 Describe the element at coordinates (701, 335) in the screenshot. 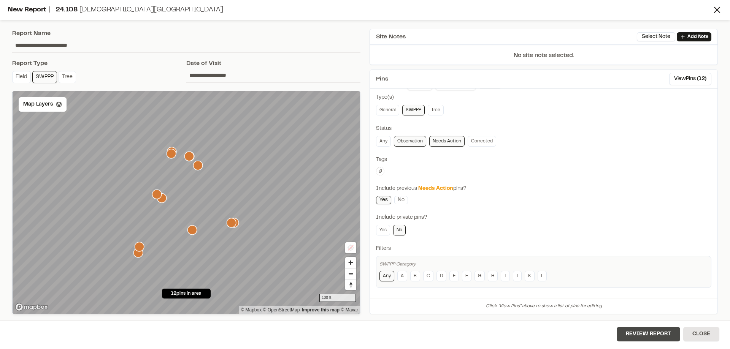

I see `button: Close` at that location.